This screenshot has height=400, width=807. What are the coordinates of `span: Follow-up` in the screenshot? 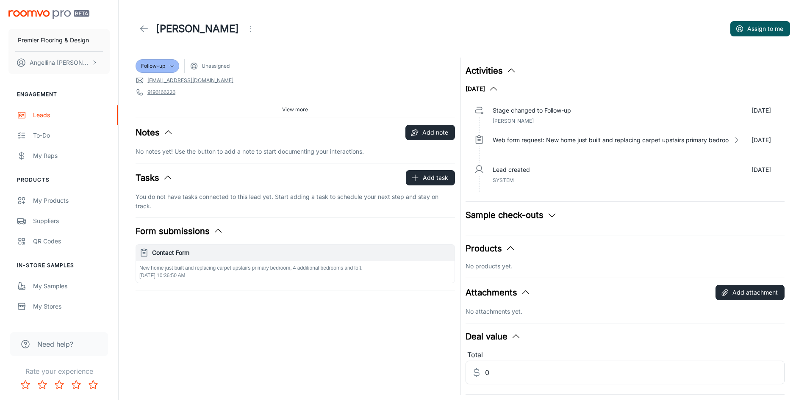 It's located at (153, 66).